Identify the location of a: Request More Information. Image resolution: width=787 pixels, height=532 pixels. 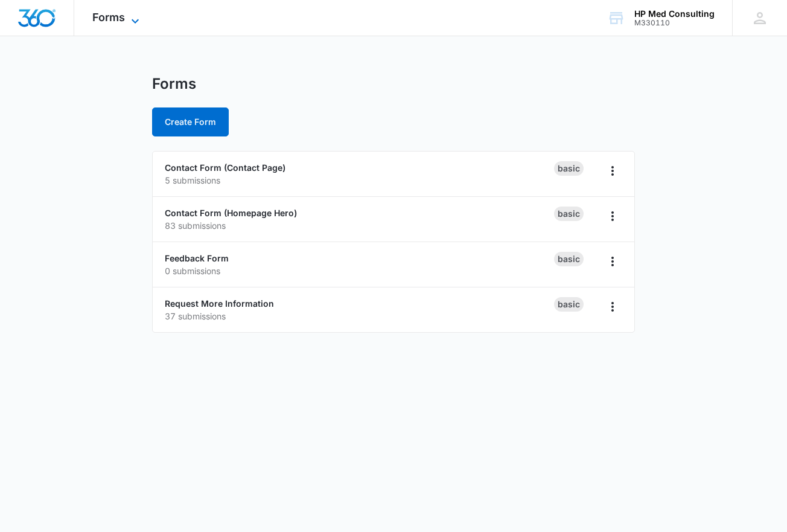
(219, 303).